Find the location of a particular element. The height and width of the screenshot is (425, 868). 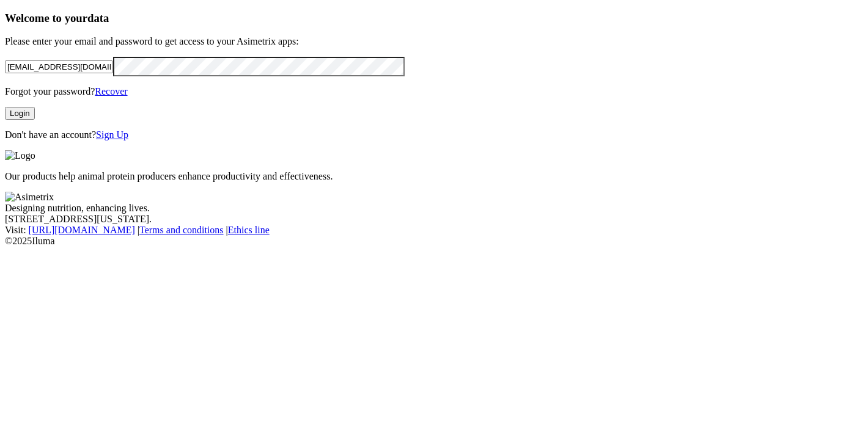

a: Recover is located at coordinates (111, 91).